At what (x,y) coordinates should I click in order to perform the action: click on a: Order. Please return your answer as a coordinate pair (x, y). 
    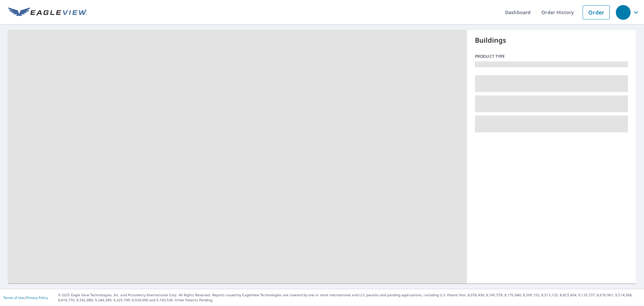
    Looking at the image, I should click on (596, 13).